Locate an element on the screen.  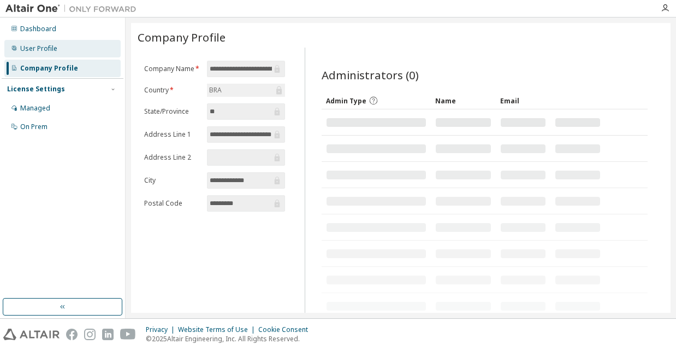
label: Company Name is located at coordinates (172, 69).